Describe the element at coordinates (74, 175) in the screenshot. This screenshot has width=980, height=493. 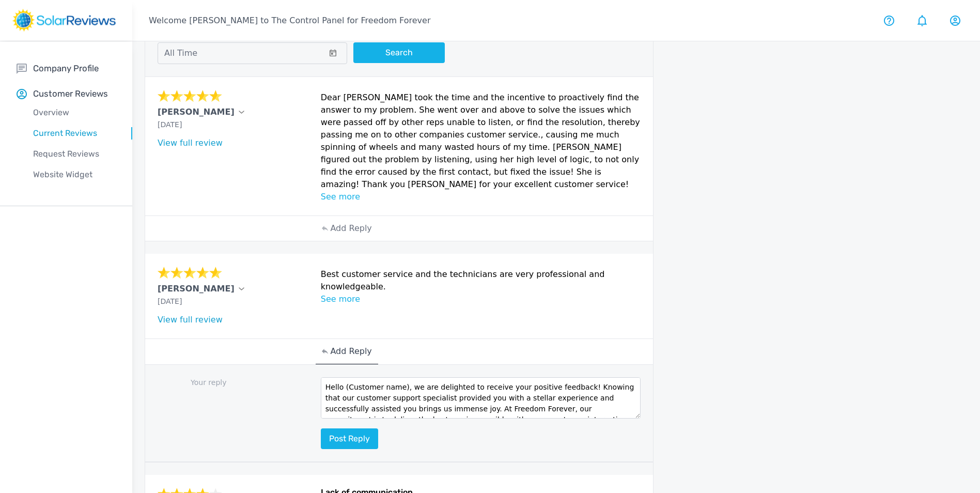
I see `p: Website Widget` at that location.